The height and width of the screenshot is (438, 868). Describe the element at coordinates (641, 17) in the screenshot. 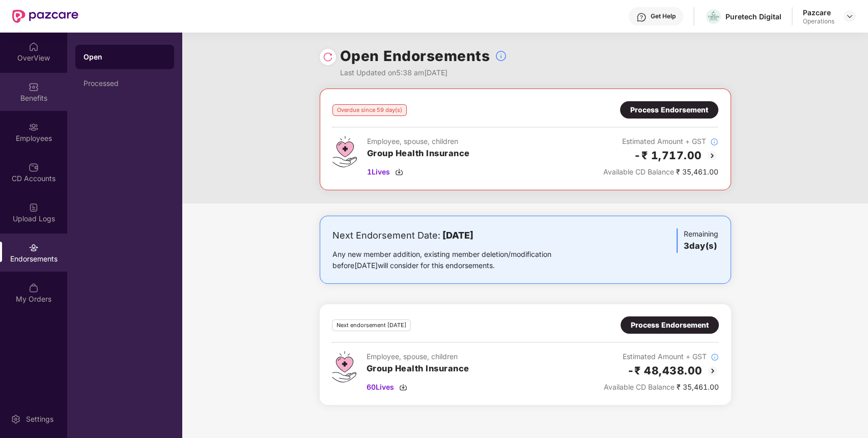

I see `img: svg+xml;base64,PHN2ZyBpZD0iSGVscC0zMngzMiIgeG1sbnM9Imh0dHA6Ly93d3cudzMub3JnLzIwMDAvc3ZnIiB3aWR0aD...` at that location.